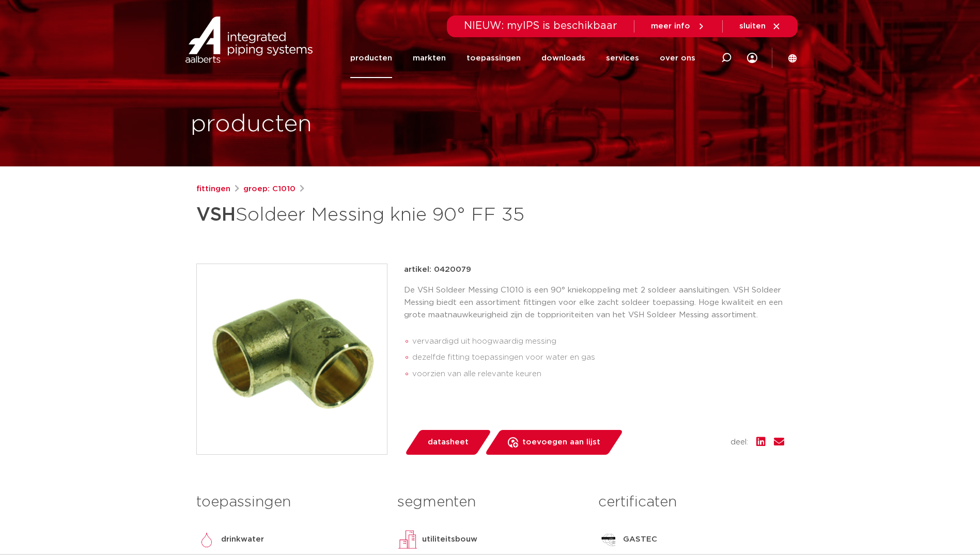  I want to click on p: GASTEC, so click(640, 539).